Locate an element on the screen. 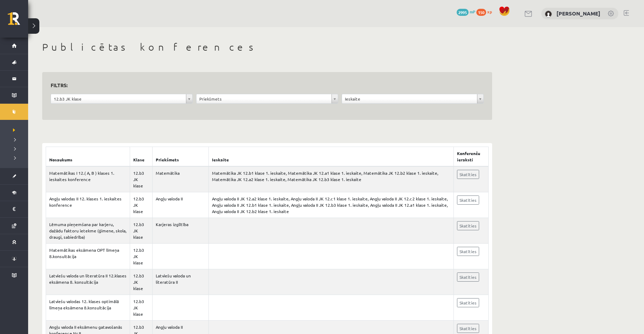 This screenshot has height=334, width=644. th: Konferenču ieraksti is located at coordinates (471, 157).